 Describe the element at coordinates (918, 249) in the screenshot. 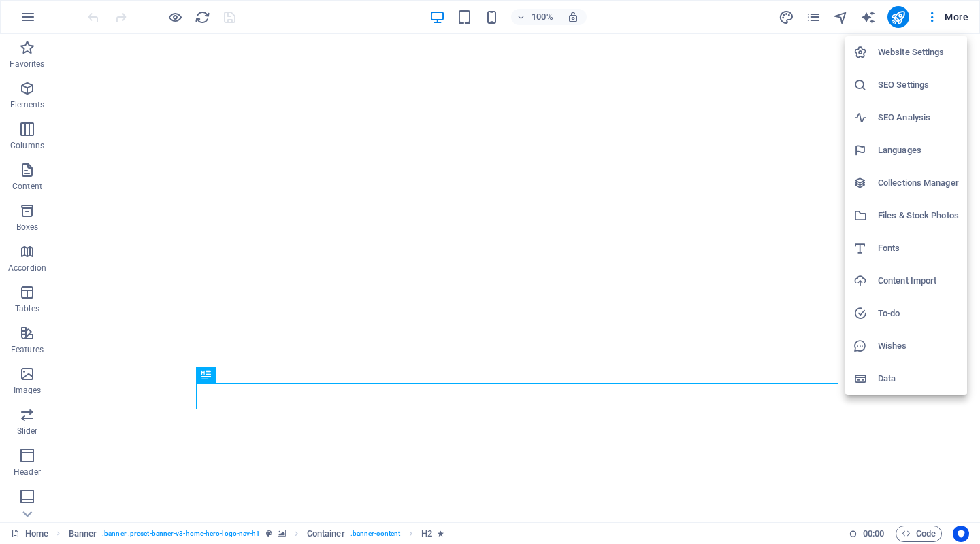

I see `h6: Fonts` at that location.